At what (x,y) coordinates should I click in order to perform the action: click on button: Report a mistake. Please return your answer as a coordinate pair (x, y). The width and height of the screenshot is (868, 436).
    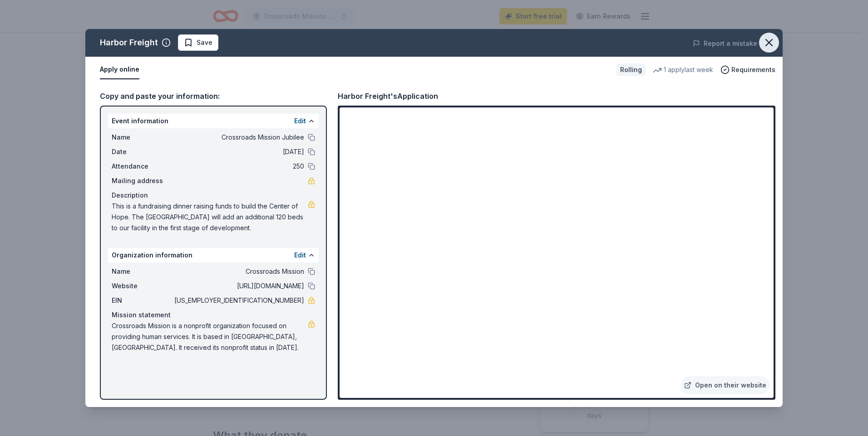
    Looking at the image, I should click on (725, 44).